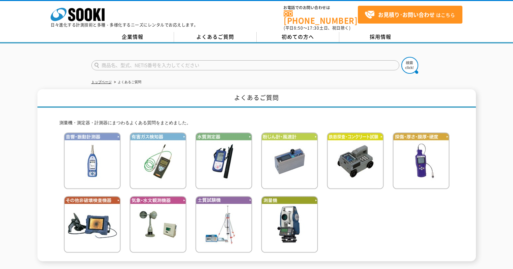 The height and width of the screenshot is (269, 513). What do you see at coordinates (224, 225) in the screenshot?
I see `img: 土質試験機` at bounding box center [224, 225].